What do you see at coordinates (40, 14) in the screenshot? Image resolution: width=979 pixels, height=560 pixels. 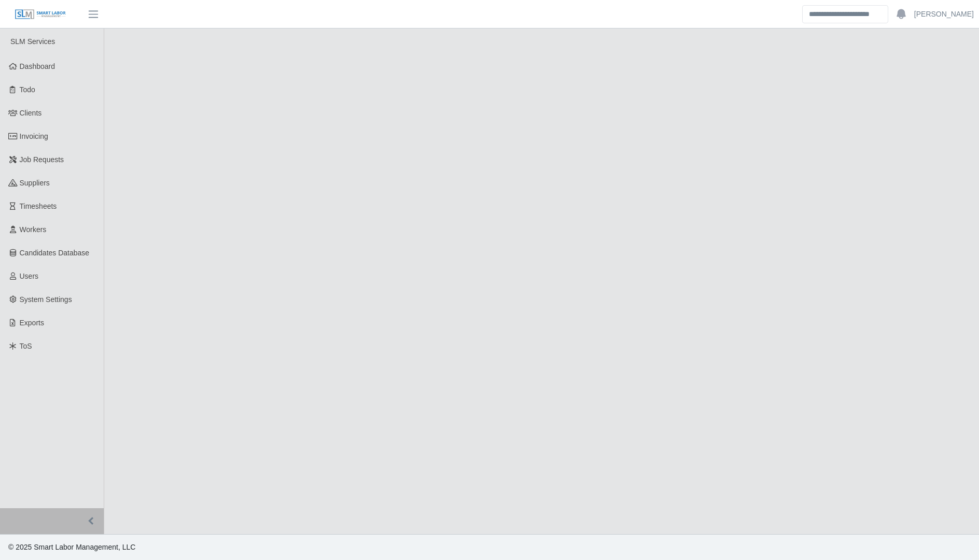 I see `img: SLM Logo` at bounding box center [40, 14].